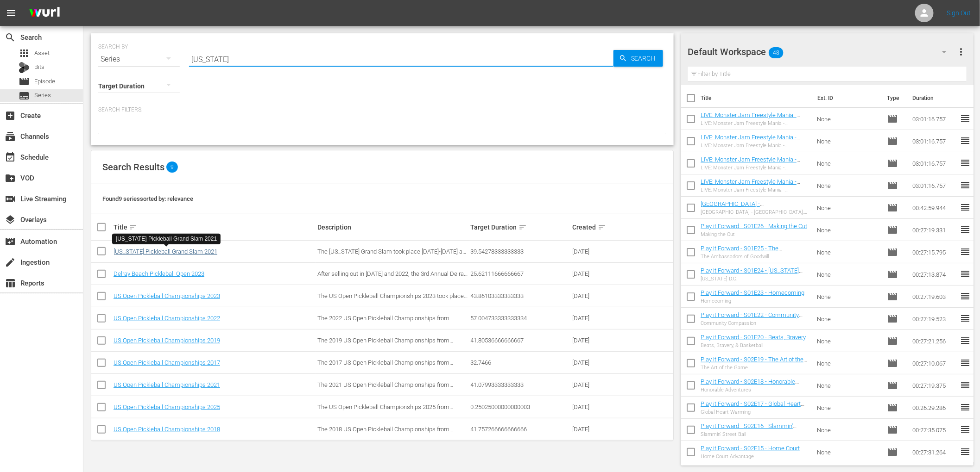  I want to click on img: ans4CAIJ8jUAAAAAAAAAAAAAAAAAAAAAAAAgQb4GAAAAAAAAAAAAAAAAAAAAAAAAJMjXAAAAAAAAAAAAAAAAAAAAAAAAgAT5G..., so click(44, 13).